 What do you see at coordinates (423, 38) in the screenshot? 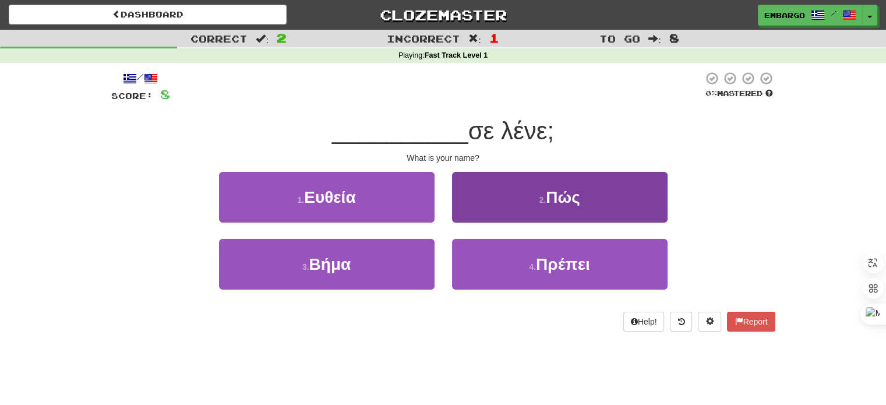
I see `span: Incorrect` at bounding box center [423, 38].